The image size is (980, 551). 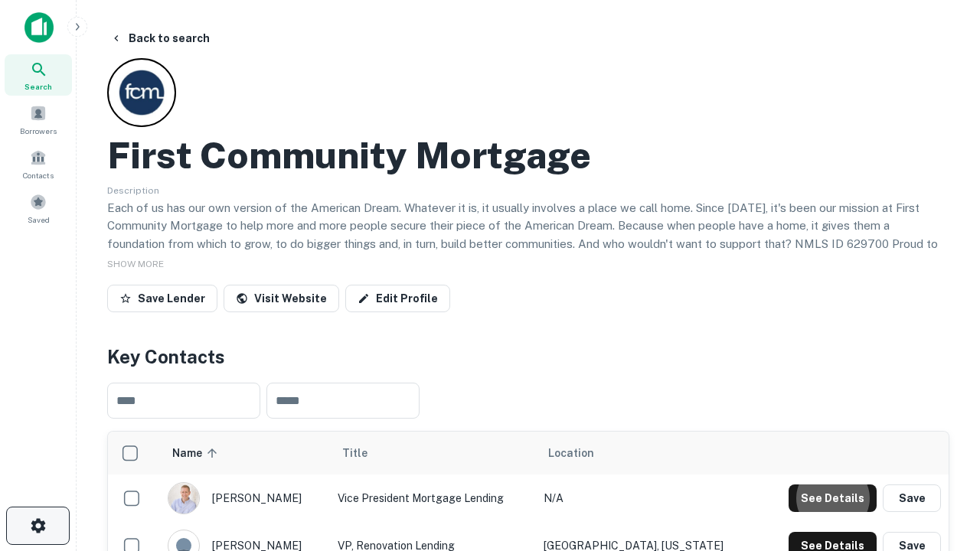 I want to click on td: N/A, so click(x=647, y=498).